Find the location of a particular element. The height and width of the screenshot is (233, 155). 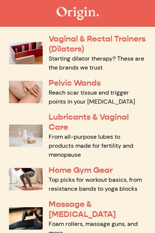

img: Vaginal & Rectal Trainers (Dilators) is located at coordinates (26, 53).